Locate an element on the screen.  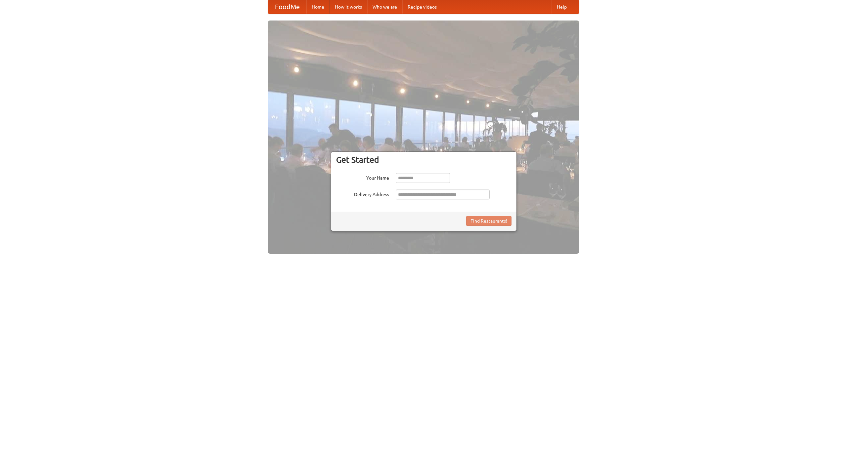
a: FoodMe is located at coordinates (287, 7).